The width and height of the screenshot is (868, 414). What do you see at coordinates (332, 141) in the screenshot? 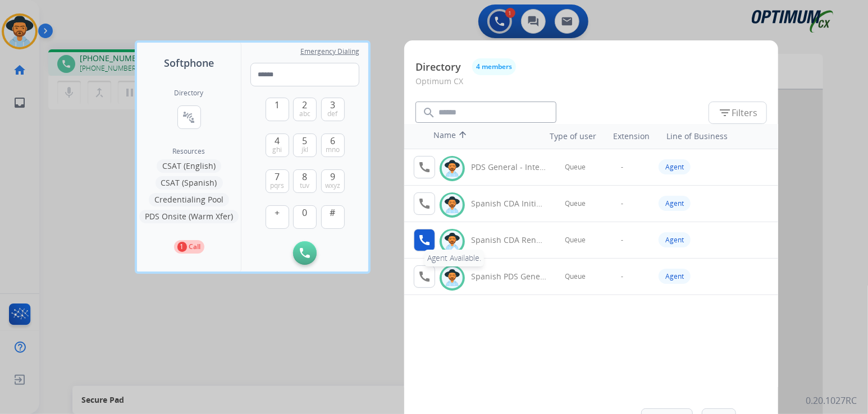
I see `span: 6` at bounding box center [332, 141].